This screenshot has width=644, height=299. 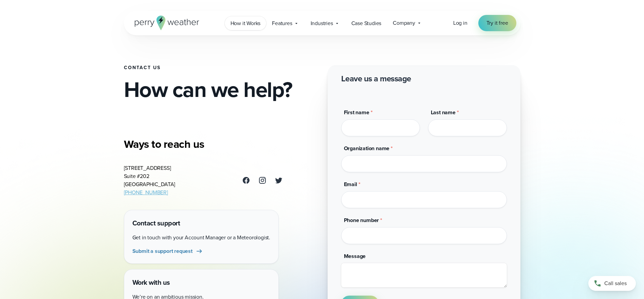 What do you see at coordinates (497, 23) in the screenshot?
I see `span: Try it free` at bounding box center [497, 23].